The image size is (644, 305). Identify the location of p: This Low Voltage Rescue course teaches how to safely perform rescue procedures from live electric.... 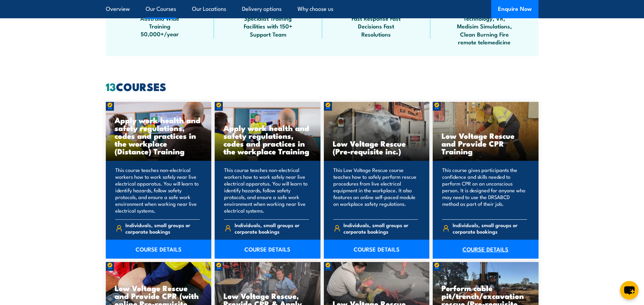
(376, 190).